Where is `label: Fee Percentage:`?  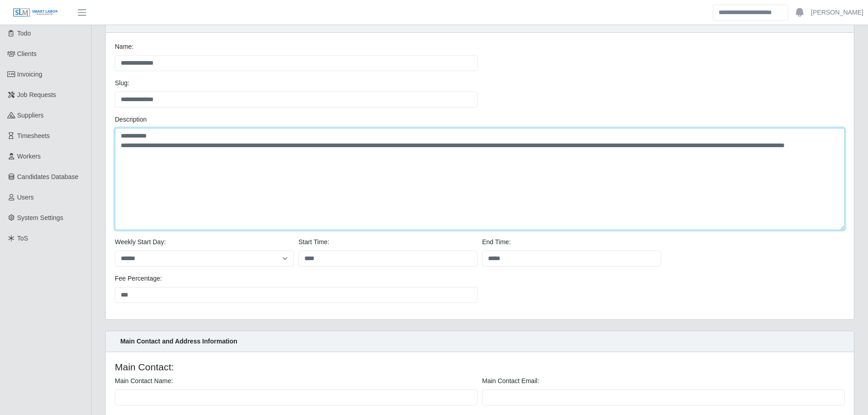
label: Fee Percentage: is located at coordinates (138, 278).